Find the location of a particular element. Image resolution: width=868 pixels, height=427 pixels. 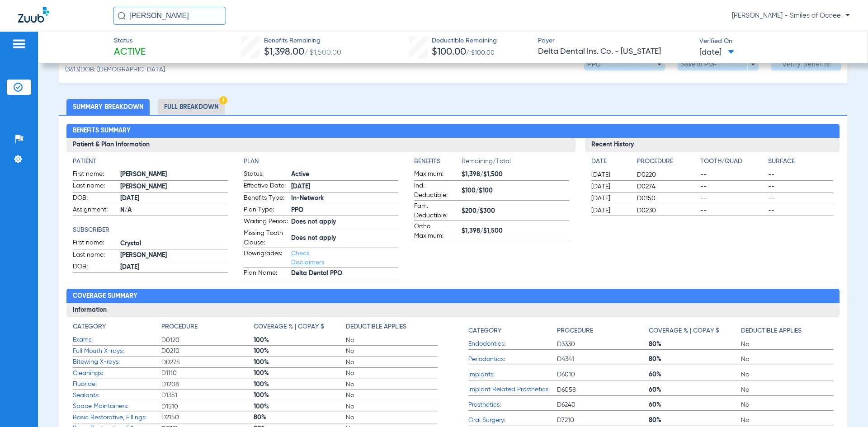

h2: Coverage Summary is located at coordinates (452, 296).